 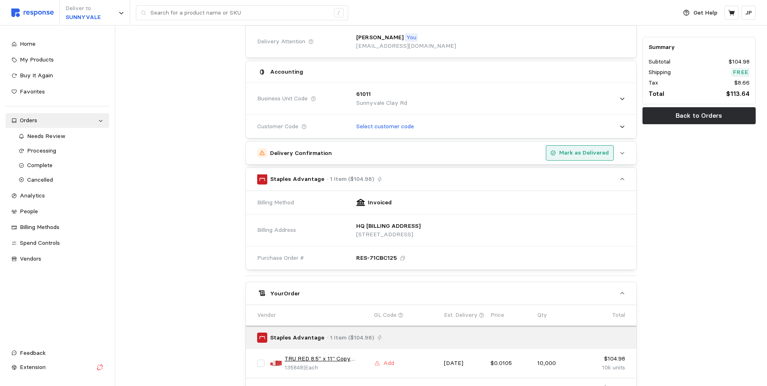 What do you see at coordinates (37, 59) in the screenshot?
I see `span: My Products` at bounding box center [37, 59].